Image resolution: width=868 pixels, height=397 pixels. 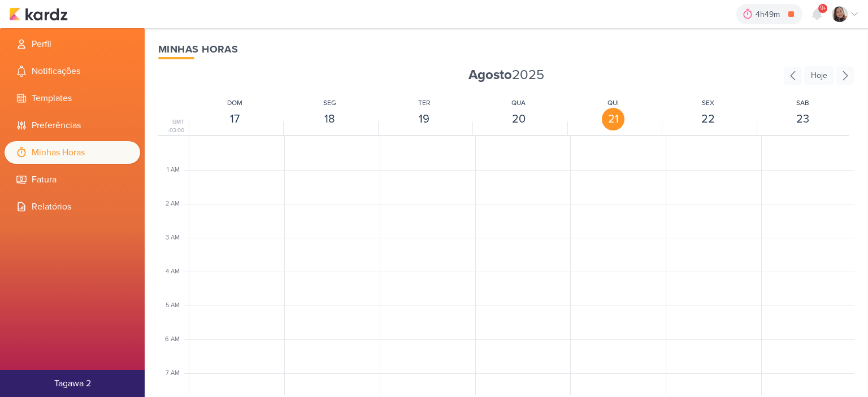 I want to click on div: 23, so click(x=803, y=119).